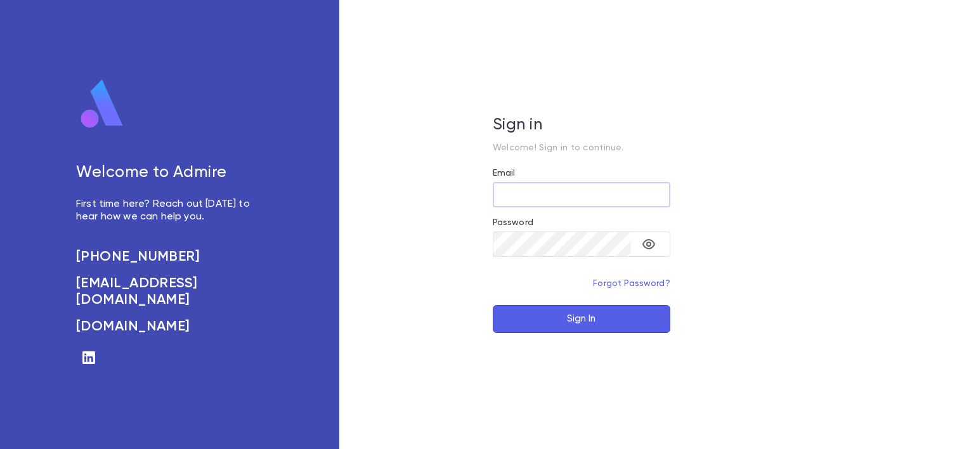 Image resolution: width=969 pixels, height=449 pixels. Describe the element at coordinates (513, 223) in the screenshot. I see `label: Password` at that location.